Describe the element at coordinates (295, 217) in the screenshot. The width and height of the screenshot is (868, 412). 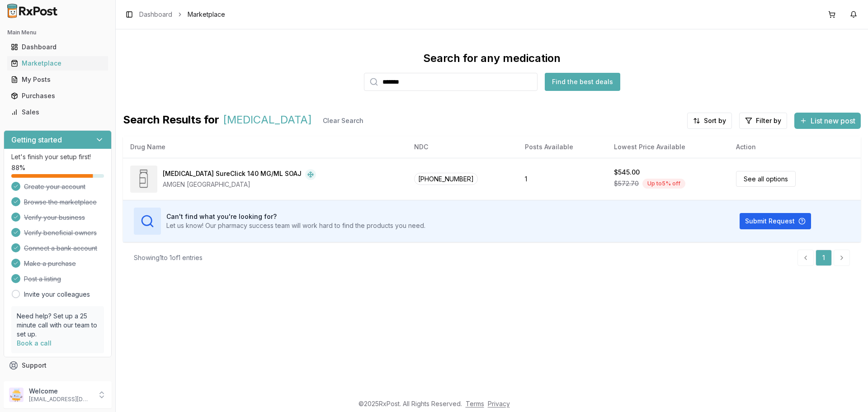
I see `h3: Can't find what you're looking for?` at that location.